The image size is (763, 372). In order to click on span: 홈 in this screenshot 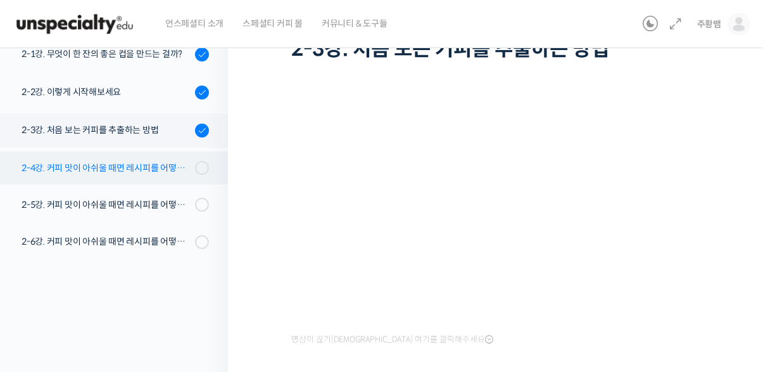, I will do `click(44, 291)`.